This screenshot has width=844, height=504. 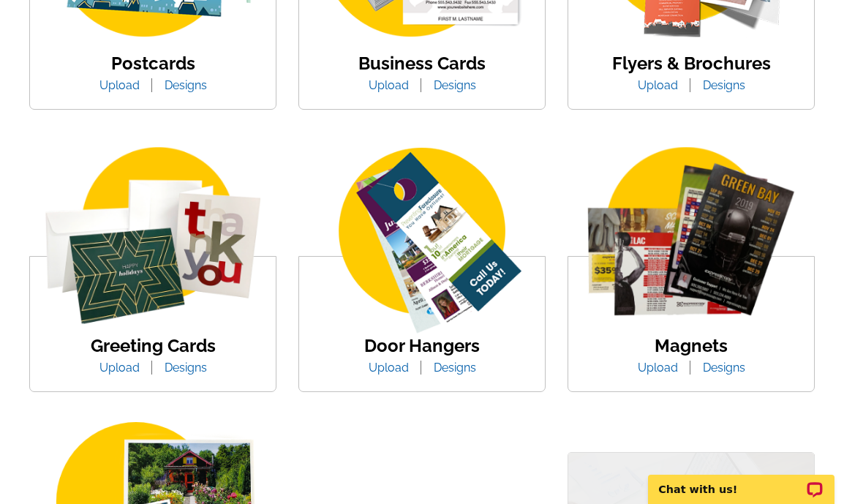 What do you see at coordinates (422, 345) in the screenshot?
I see `a: Door Hangers` at bounding box center [422, 345].